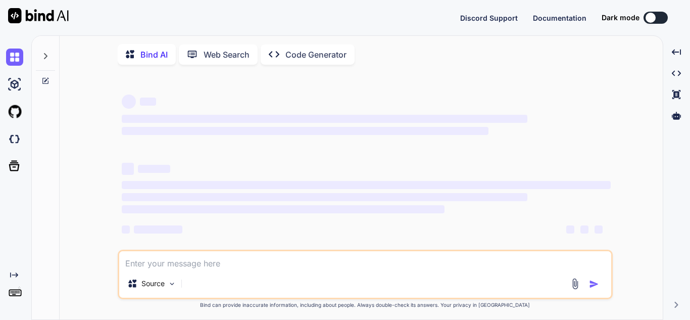 Image resolution: width=690 pixels, height=320 pixels. I want to click on img: attachment, so click(575, 284).